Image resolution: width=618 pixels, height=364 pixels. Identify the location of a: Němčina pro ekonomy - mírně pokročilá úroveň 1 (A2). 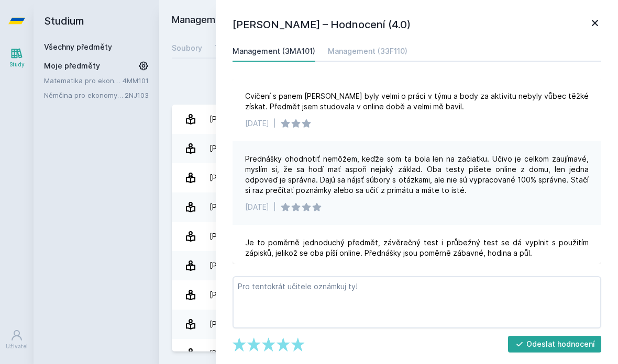
(84, 96).